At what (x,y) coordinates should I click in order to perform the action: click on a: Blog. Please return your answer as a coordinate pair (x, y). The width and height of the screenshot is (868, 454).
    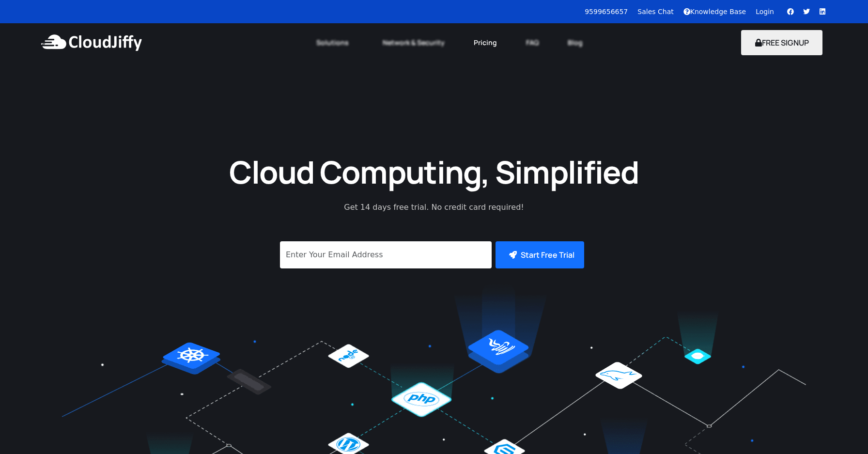
    Looking at the image, I should click on (575, 43).